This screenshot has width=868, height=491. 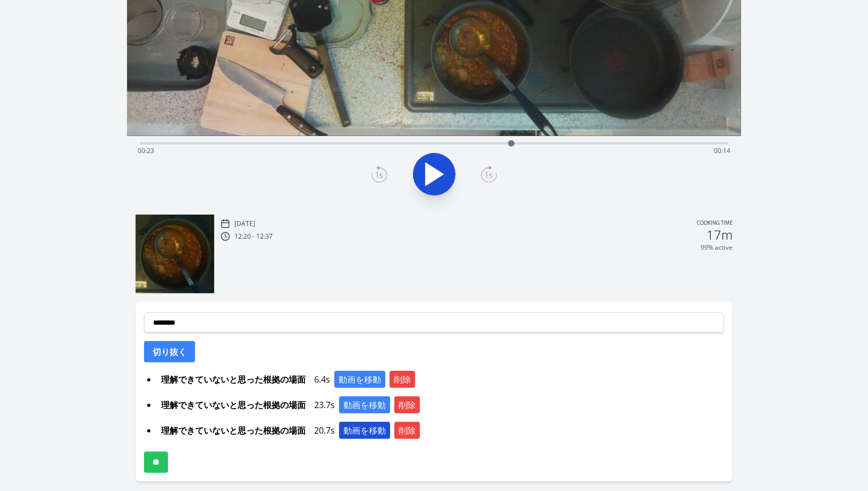 I want to click on div: 23.7s, so click(x=440, y=405).